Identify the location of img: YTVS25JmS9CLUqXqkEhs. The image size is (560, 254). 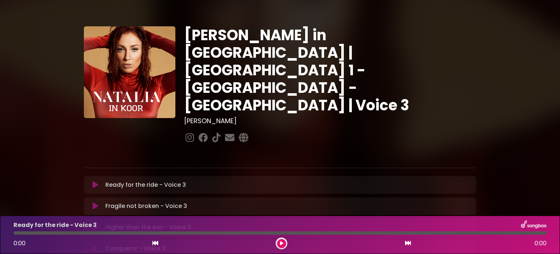
(130, 72).